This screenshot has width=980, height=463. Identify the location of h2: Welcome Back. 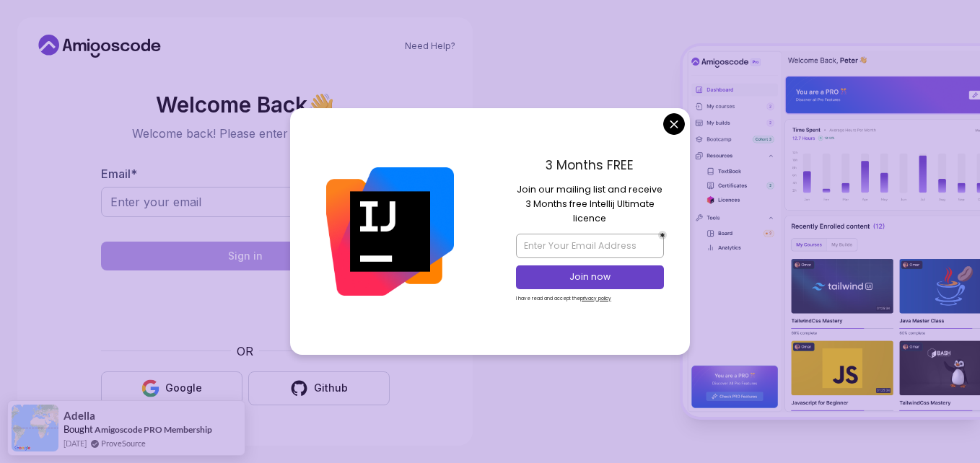
(245, 105).